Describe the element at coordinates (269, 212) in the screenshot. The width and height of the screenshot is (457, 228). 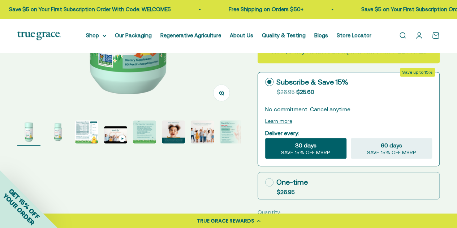
I see `label: Quantity:` at that location.